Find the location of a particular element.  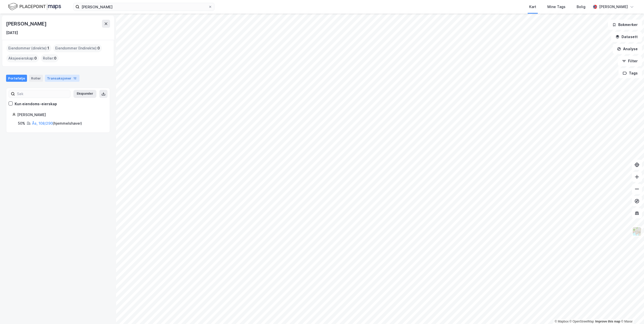

div: Portefølje is located at coordinates (16, 78).